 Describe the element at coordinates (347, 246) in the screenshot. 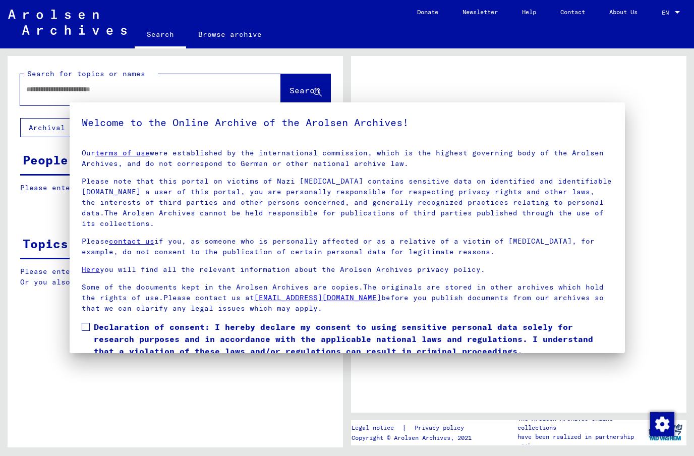

I see `p: Please if you, as someone who is personally affected or as a relative of a victim of [MEDICAL_DAT...` at that location.